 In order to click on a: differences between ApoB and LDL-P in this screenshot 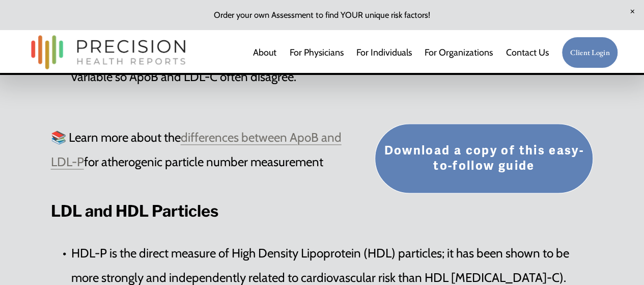, I will do `click(196, 150)`.